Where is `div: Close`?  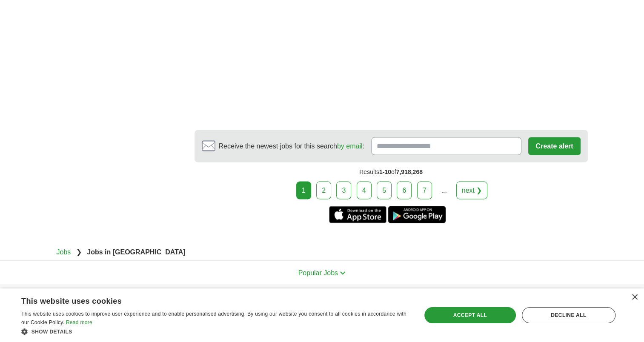
div: Close is located at coordinates (634, 297).